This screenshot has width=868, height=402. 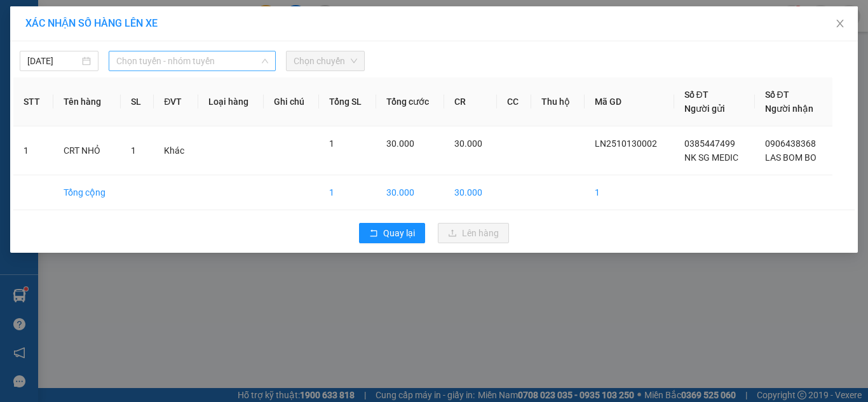 I want to click on th: SL, so click(x=137, y=102).